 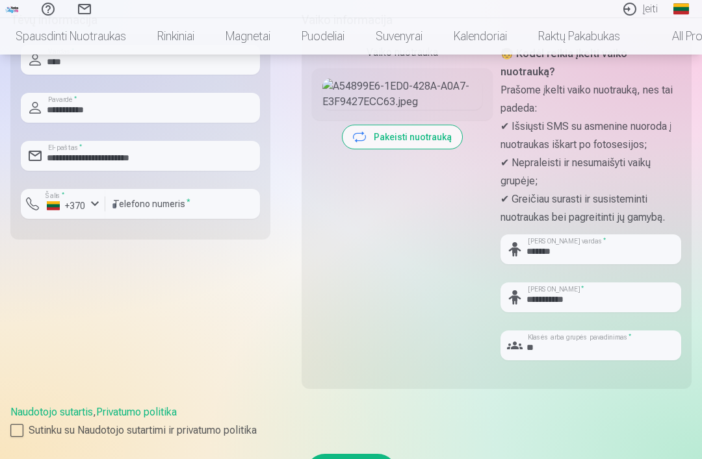 I want to click on label: Šalis, so click(x=55, y=196).